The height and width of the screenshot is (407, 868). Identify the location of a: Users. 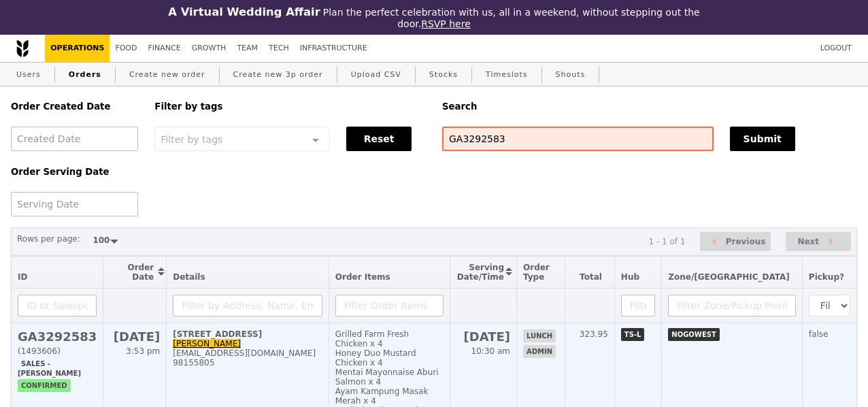
(29, 75).